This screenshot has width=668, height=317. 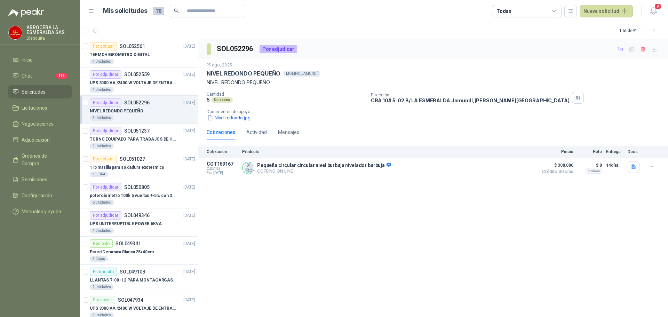 I want to click on p: TORNO EQUIPADO PARA TRABAJOS DE HASTA 1 METRO DE PRIMER O SEGUNDA MANO, so click(x=133, y=139).